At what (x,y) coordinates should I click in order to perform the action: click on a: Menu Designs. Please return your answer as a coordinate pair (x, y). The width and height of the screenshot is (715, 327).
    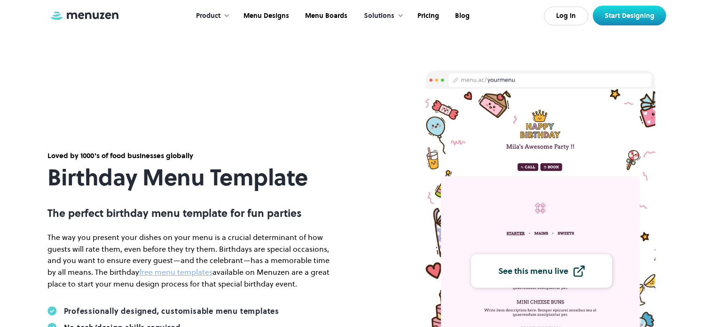
    Looking at the image, I should click on (265, 16).